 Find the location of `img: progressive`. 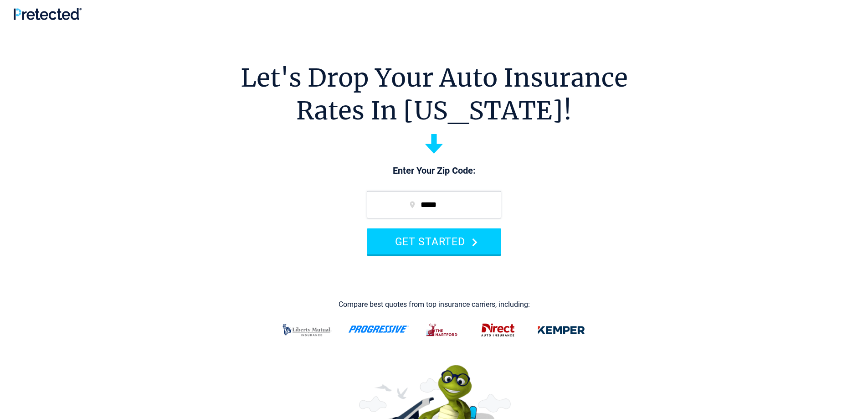

img: progressive is located at coordinates (379, 329).